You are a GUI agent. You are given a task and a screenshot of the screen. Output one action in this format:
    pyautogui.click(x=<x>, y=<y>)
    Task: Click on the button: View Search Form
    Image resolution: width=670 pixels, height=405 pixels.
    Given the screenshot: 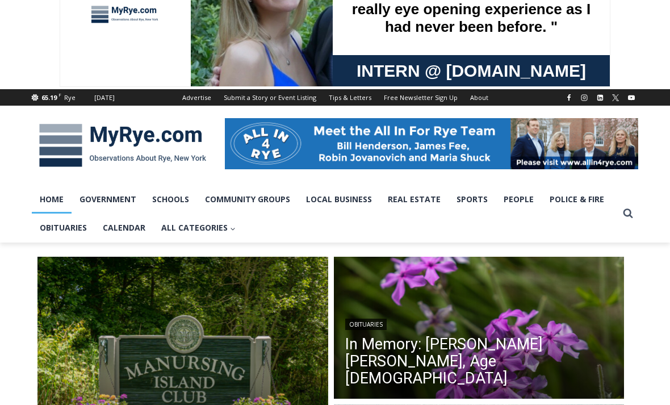 What is the action you would take?
    pyautogui.click(x=628, y=213)
    